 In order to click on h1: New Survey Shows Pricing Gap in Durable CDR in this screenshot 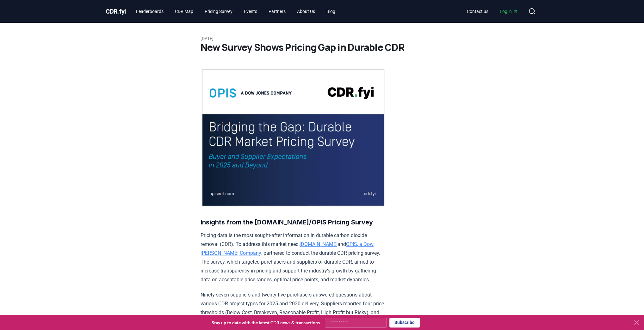, I will do `click(322, 47)`.